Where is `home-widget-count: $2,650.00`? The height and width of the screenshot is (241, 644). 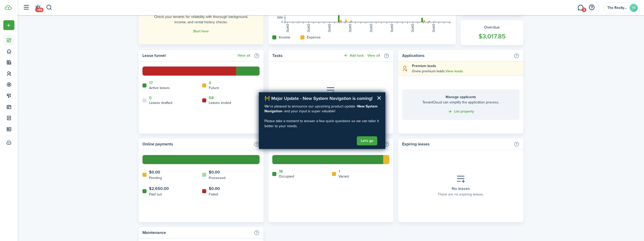 home-widget-count: $2,650.00 is located at coordinates (159, 189).